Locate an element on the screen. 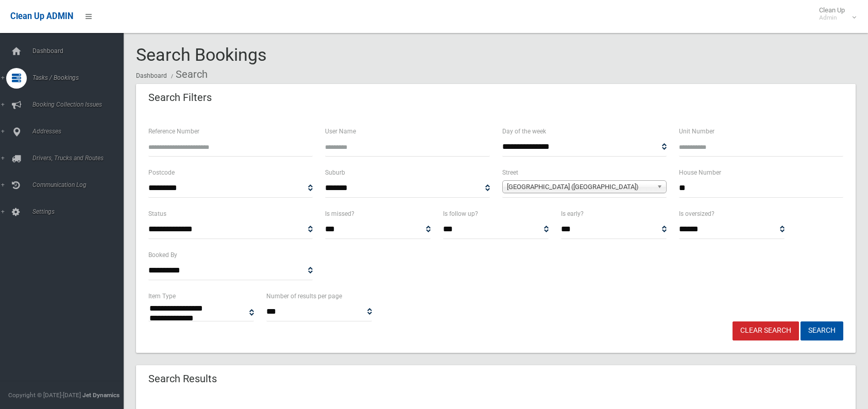 This screenshot has width=868, height=409. li: Search is located at coordinates (188, 75).